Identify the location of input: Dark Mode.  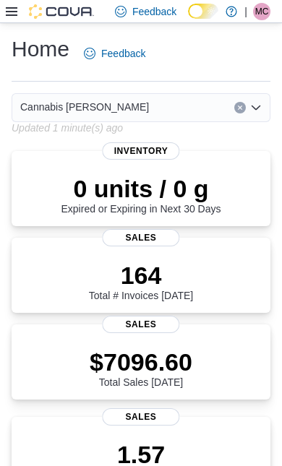
(203, 11).